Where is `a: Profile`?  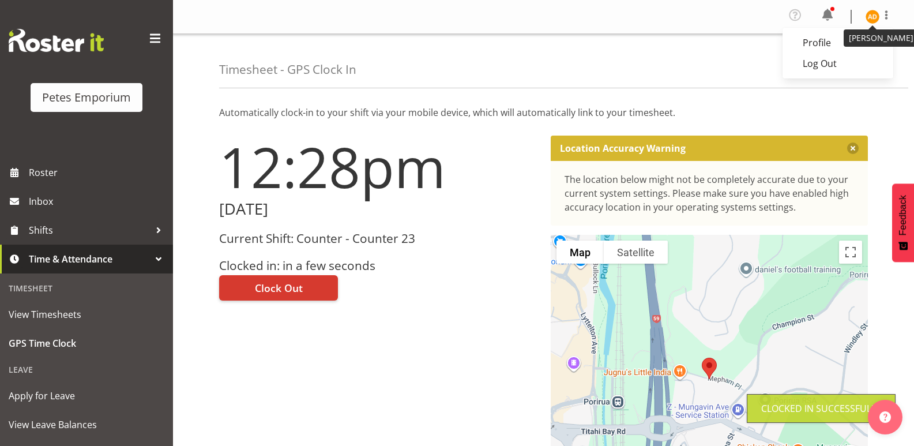 a: Profile is located at coordinates (838, 43).